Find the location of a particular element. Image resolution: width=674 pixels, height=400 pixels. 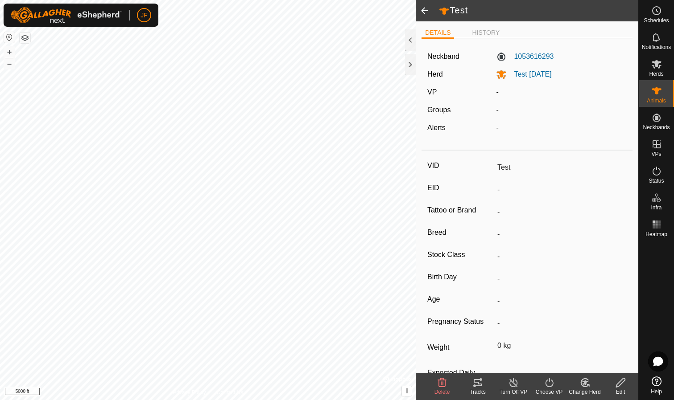

label: Pregnancy Status is located at coordinates (460, 322).